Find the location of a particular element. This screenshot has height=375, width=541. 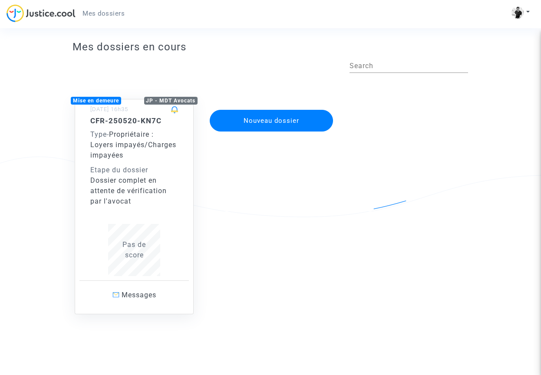

a: Nouveau dossier is located at coordinates (271, 108).